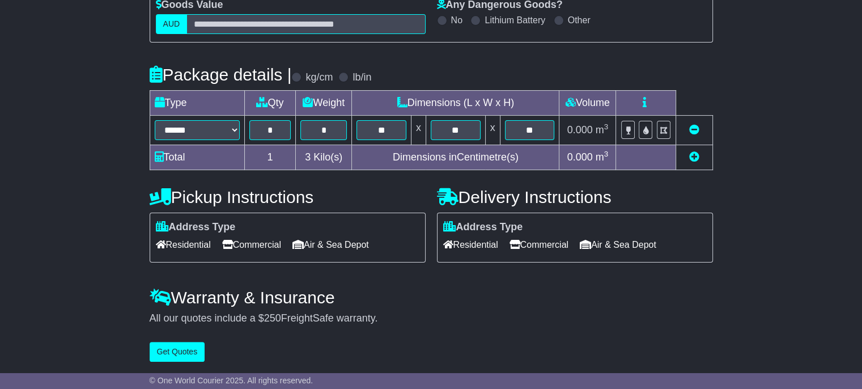  Describe the element at coordinates (588, 103) in the screenshot. I see `td: Volume` at that location.